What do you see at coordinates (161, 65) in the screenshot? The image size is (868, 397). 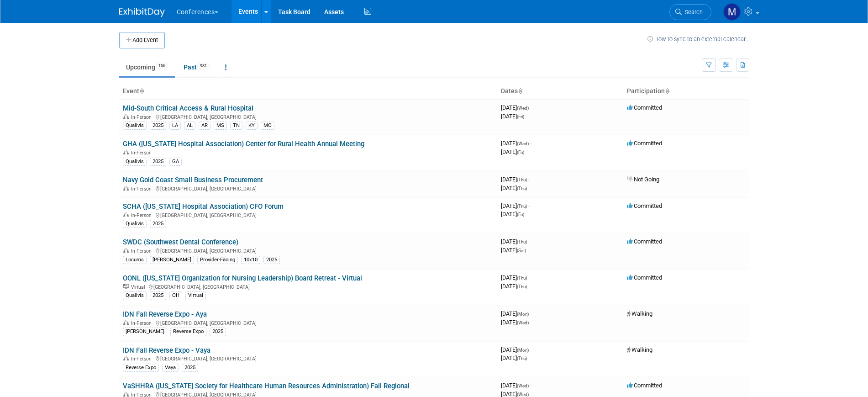 I see `span: 156` at bounding box center [161, 65].